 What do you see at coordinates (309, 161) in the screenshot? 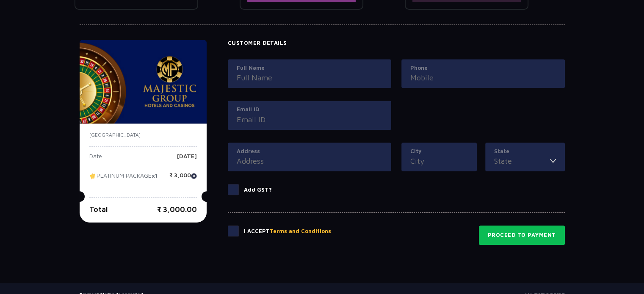
I see `input: Address` at bounding box center [309, 161].